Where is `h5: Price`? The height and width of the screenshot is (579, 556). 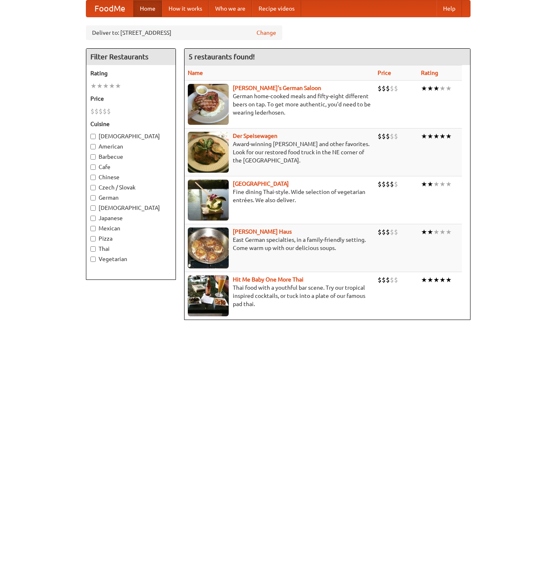 h5: Price is located at coordinates (131, 99).